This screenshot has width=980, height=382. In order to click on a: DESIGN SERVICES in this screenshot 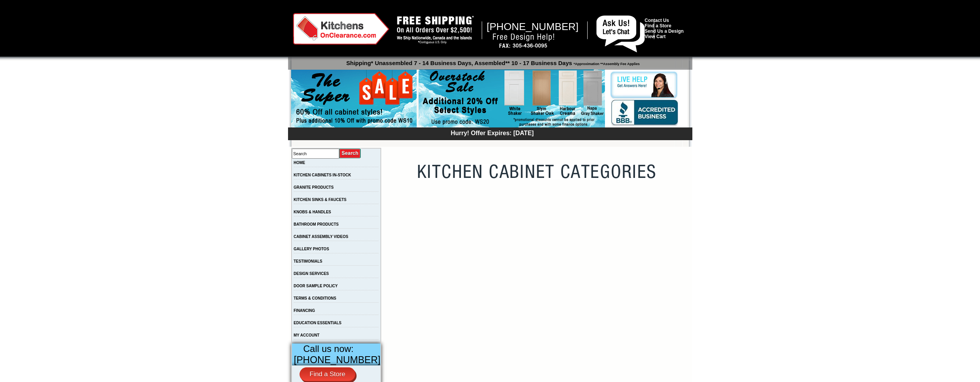, I will do `click(311, 274)`.